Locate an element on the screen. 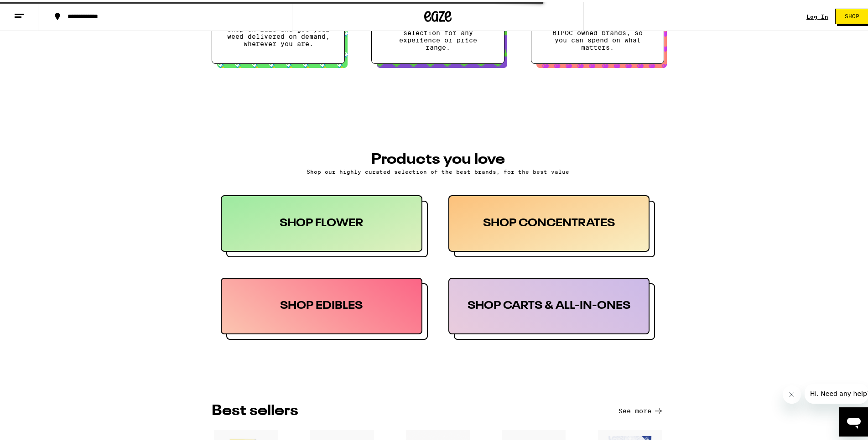  div: SHOP FLOWER is located at coordinates (322, 222).